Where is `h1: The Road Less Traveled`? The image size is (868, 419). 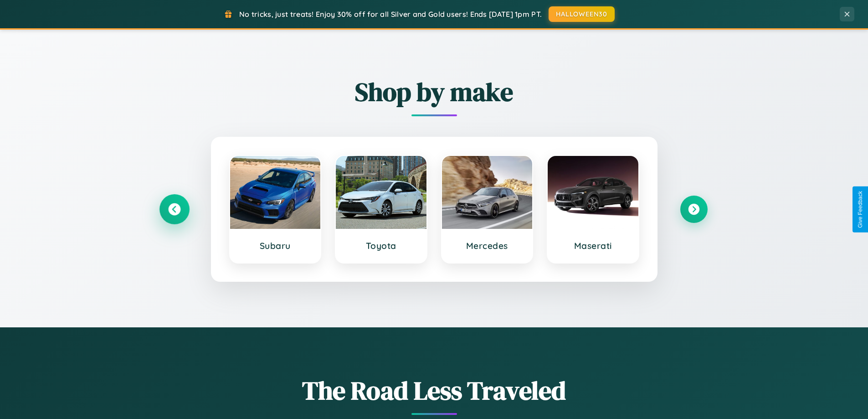 h1: The Road Less Traveled is located at coordinates (434, 390).